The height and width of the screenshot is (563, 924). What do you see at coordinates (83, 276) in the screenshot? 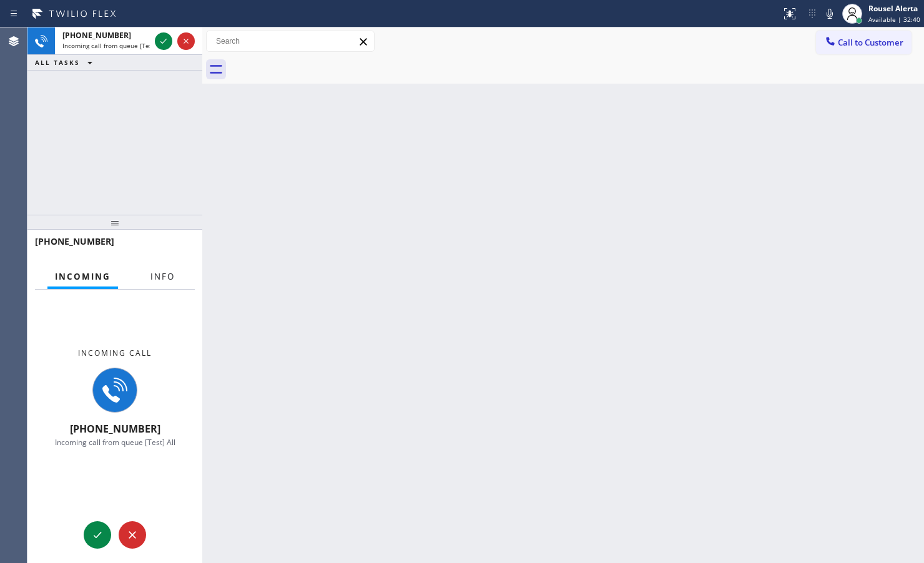
I see `span: Incoming` at bounding box center [83, 276].